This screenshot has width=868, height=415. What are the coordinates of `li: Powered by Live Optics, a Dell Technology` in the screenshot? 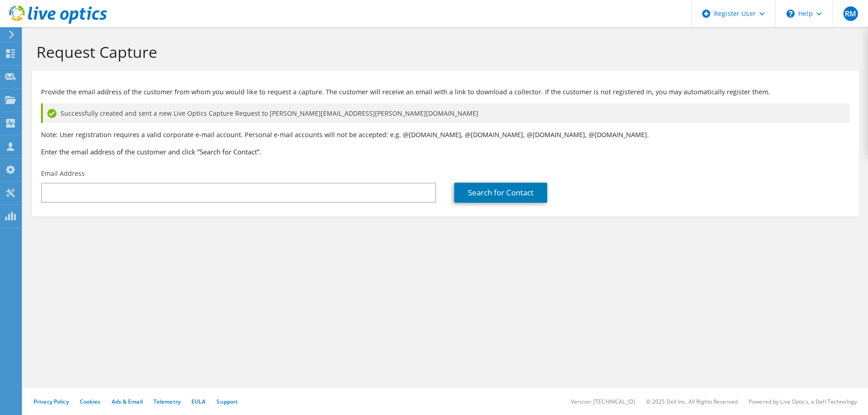 It's located at (802, 402).